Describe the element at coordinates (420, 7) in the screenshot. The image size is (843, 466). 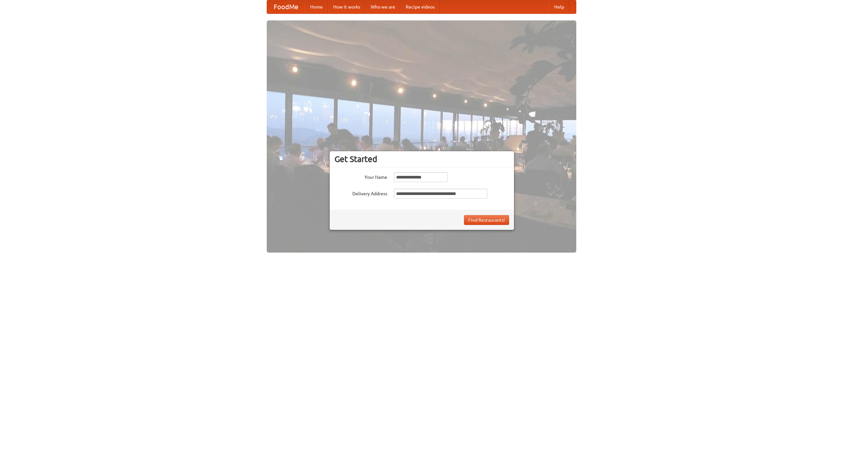
I see `a: Recipe videos` at that location.